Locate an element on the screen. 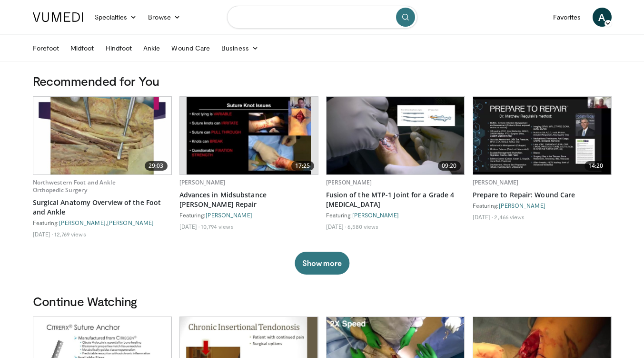  a: 29:03 is located at coordinates (102, 135).